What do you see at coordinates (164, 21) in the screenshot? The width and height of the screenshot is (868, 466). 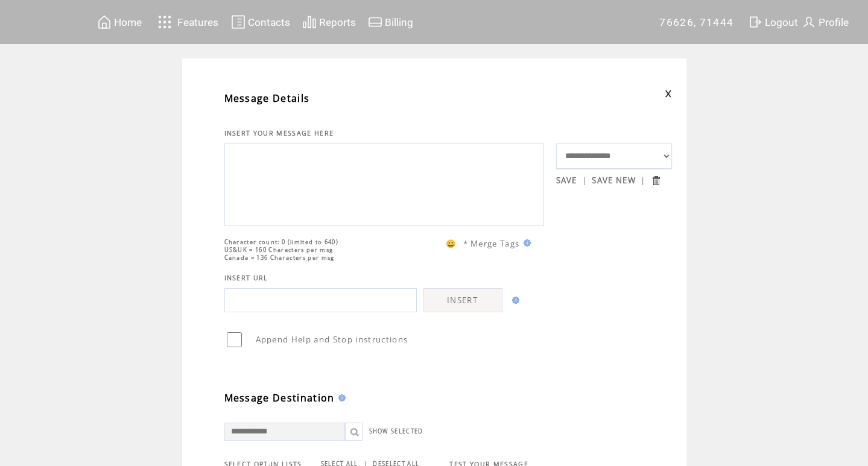 I see `img: features.svg` at bounding box center [164, 21].